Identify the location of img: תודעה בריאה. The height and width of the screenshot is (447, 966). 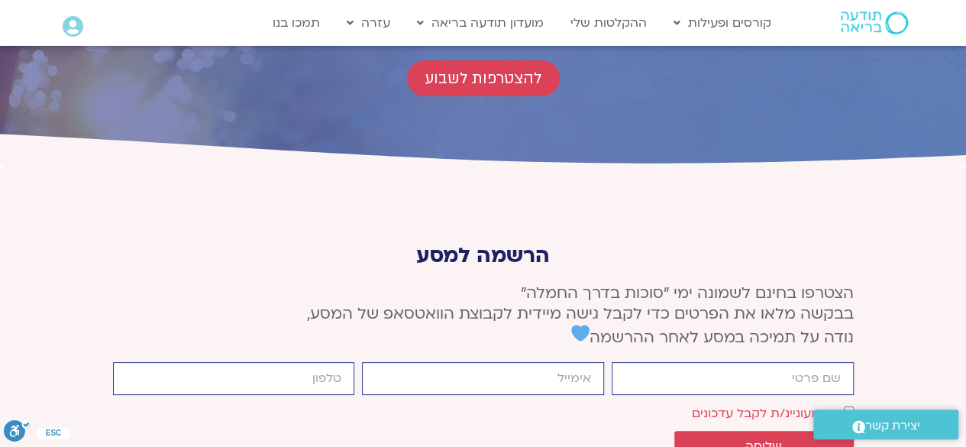
(874, 23).